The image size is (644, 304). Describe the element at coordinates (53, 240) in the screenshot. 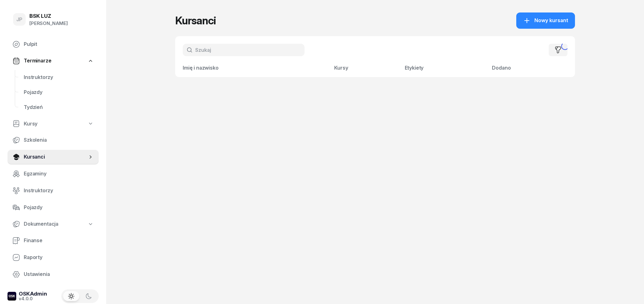

I see `a: Finanse` at that location.